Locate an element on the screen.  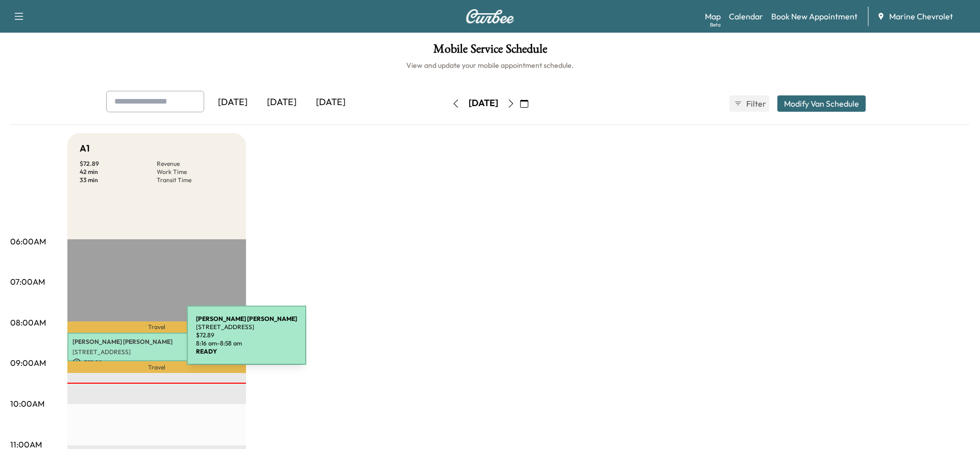
span: Marine Chevrolet is located at coordinates (921, 16).